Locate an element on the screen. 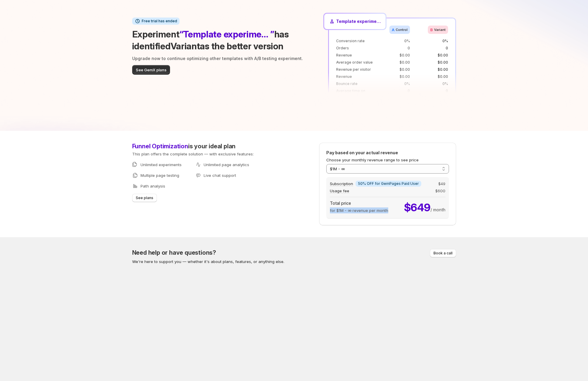 The width and height of the screenshot is (588, 381). p: Live chat support is located at coordinates (220, 176).